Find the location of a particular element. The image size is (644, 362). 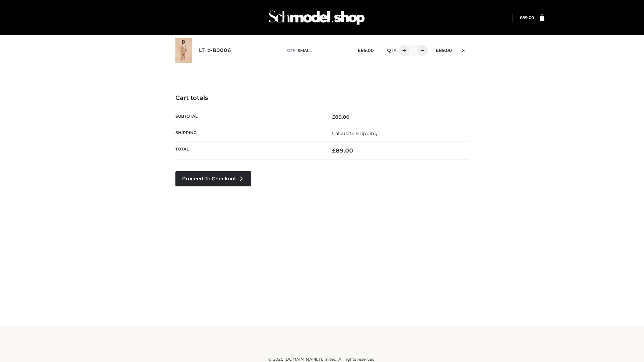

a: Calculate shipping is located at coordinates (355, 133).